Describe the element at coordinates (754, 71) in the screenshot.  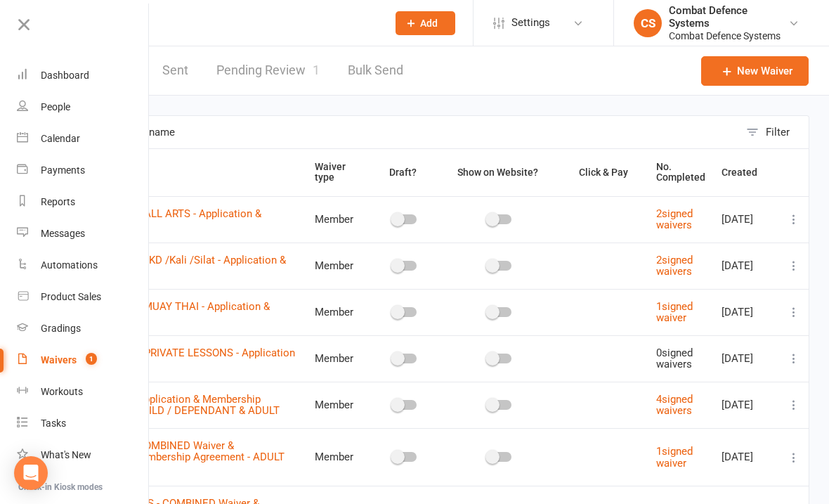
I see `a: New Waiver` at that location.